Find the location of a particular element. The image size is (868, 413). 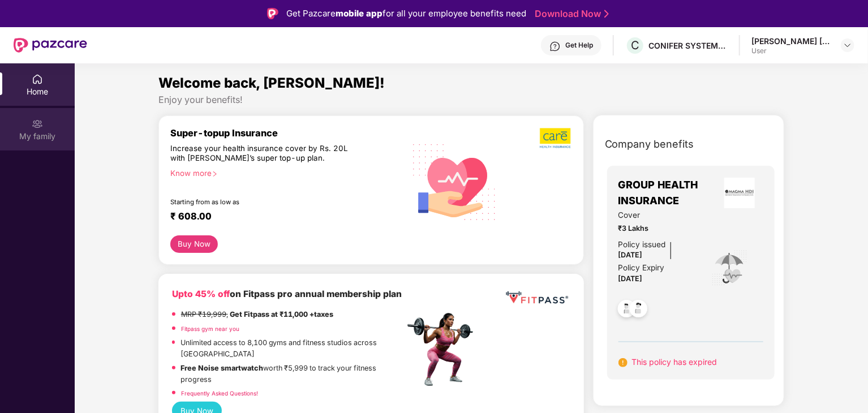

div: ₹ 608.00 is located at coordinates (282, 217).